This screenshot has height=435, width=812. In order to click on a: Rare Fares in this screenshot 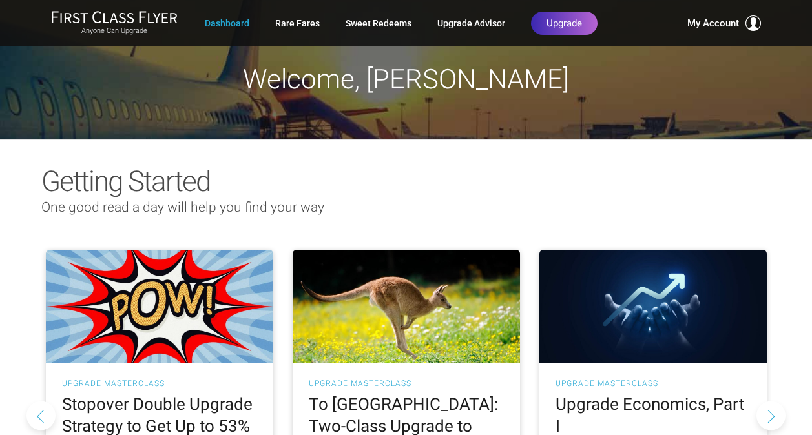, I will do `click(297, 23)`.